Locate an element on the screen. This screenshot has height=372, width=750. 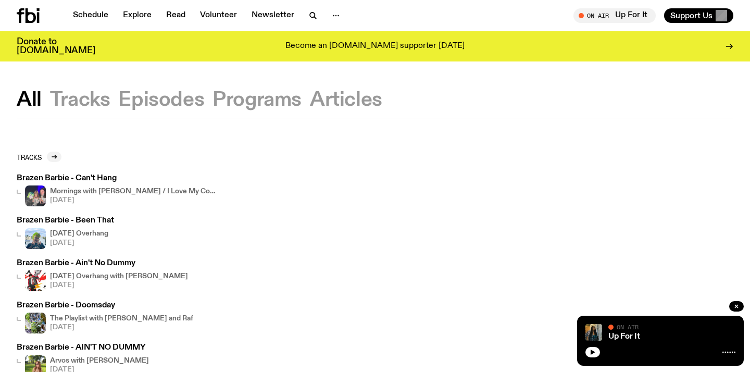
button: On AirUp For It is located at coordinates (614, 16).